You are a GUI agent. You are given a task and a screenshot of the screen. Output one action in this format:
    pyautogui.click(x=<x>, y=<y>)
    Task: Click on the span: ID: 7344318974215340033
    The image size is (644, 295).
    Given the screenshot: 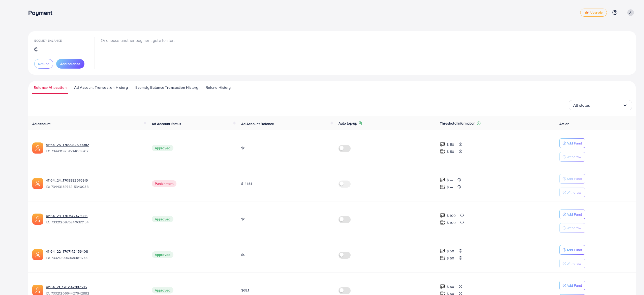 What is the action you would take?
    pyautogui.click(x=95, y=187)
    